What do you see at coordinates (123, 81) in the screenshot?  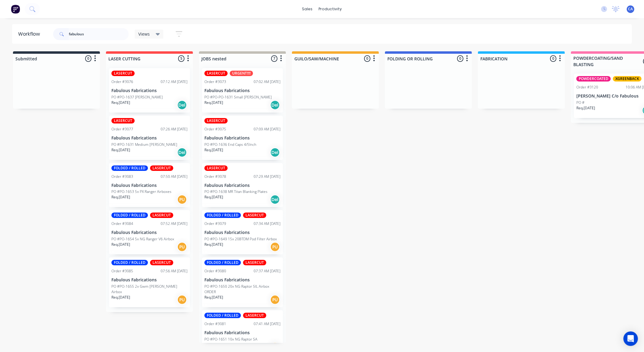 I see `div: Order #3076` at bounding box center [123, 81].